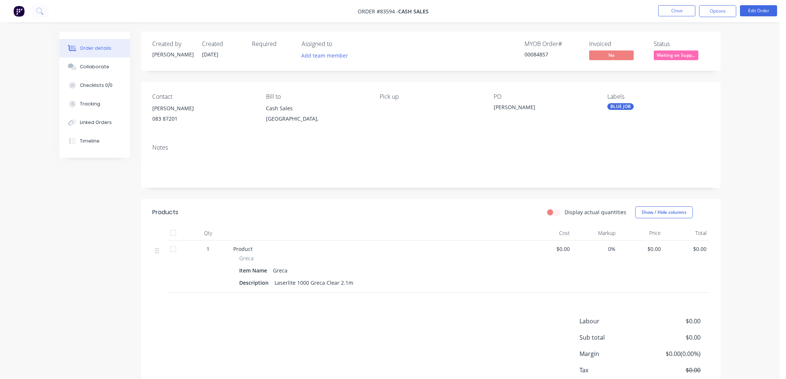 The width and height of the screenshot is (786, 379). I want to click on span: Tax, so click(612, 370).